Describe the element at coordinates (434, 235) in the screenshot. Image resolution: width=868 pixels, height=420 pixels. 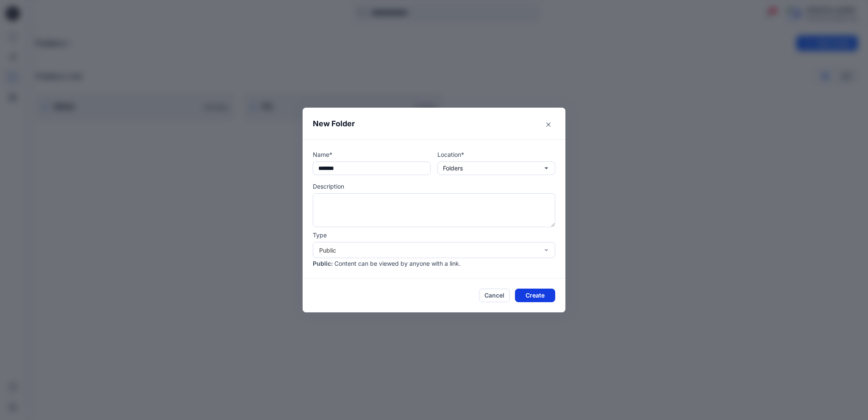
I see `p: Type` at that location.